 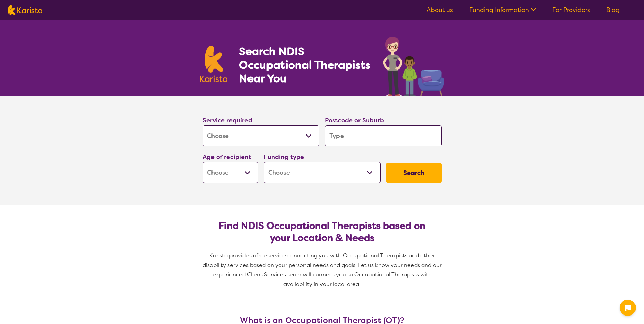 What do you see at coordinates (322, 232) in the screenshot?
I see `h2: Find NDIS Occupational Therapists based on your Location & Needs` at bounding box center [322, 232].